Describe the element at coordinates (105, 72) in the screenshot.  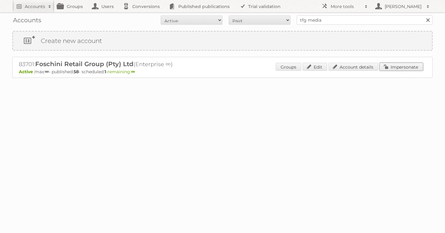
I see `strong: 1` at that location.